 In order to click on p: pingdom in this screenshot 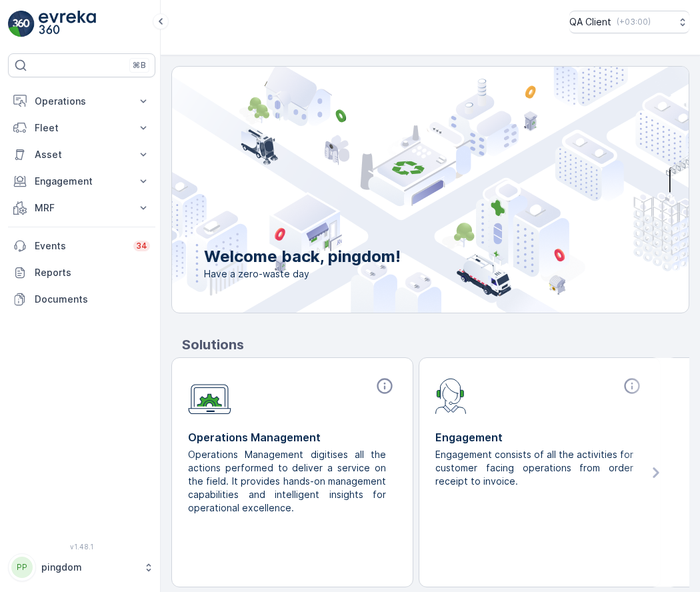, I will do `click(89, 567)`.